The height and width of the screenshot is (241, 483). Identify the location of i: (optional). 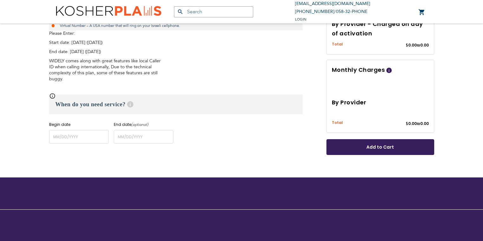
(140, 125).